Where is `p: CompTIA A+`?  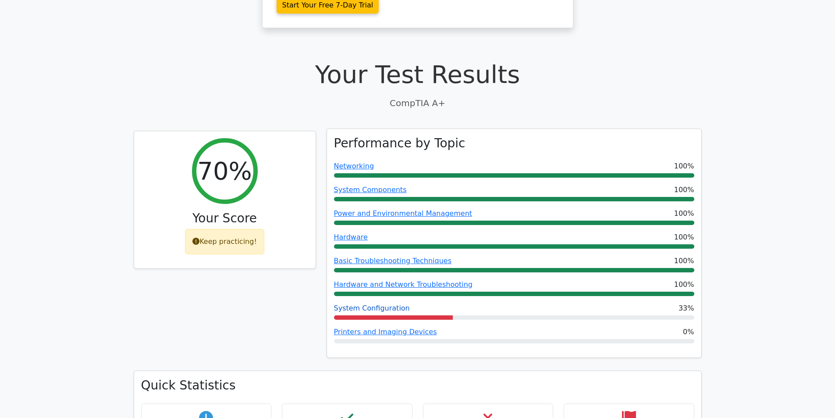
p: CompTIA A+ is located at coordinates (418, 103).